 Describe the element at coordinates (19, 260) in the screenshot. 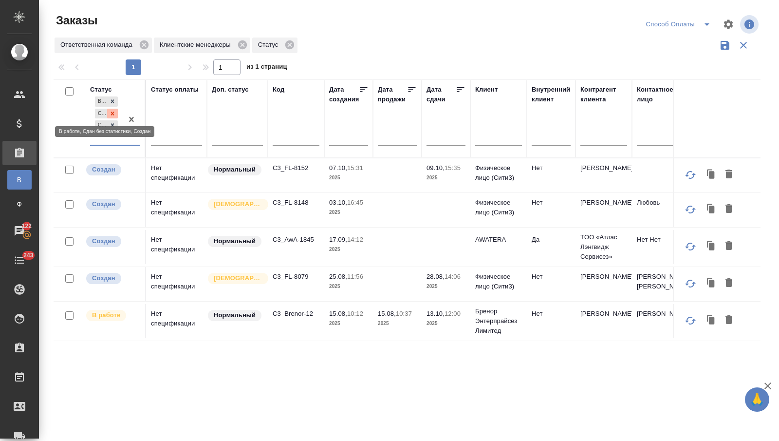

I see `a: 243` at that location.